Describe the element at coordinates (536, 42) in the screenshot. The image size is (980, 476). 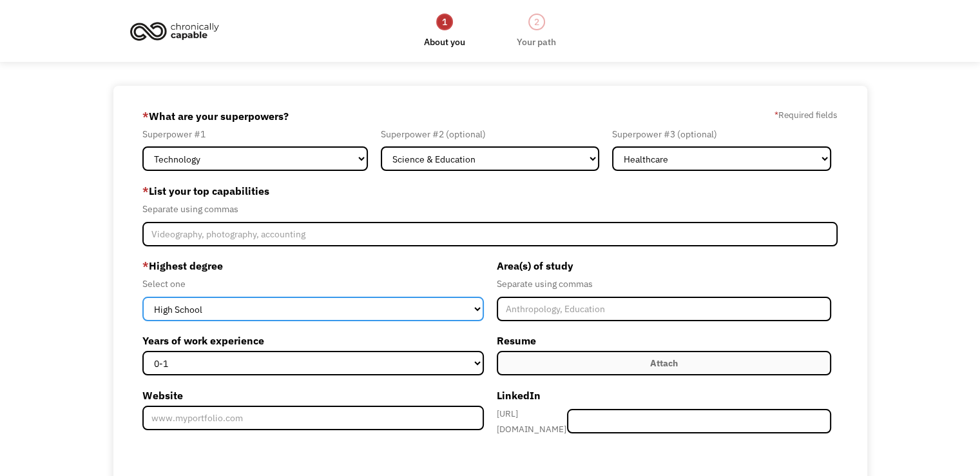
I see `div: Your path` at that location.